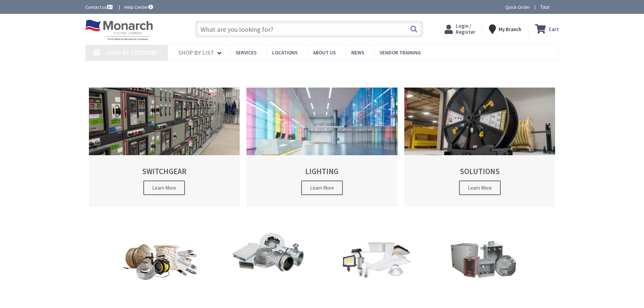 The width and height of the screenshot is (644, 308). Describe the element at coordinates (309, 29) in the screenshot. I see `input: What are you looking for?` at that location.